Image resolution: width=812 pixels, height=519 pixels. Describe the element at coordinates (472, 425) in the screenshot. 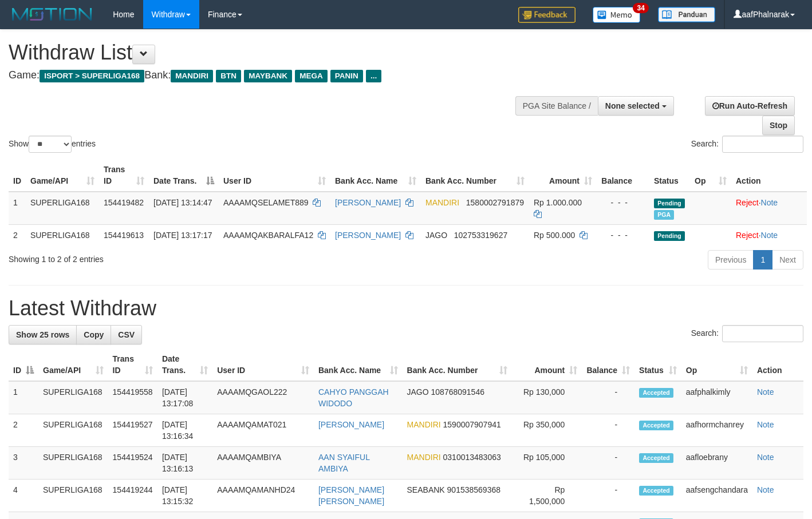

I see `span: Copy 1590007907941 to clipboard` at that location.